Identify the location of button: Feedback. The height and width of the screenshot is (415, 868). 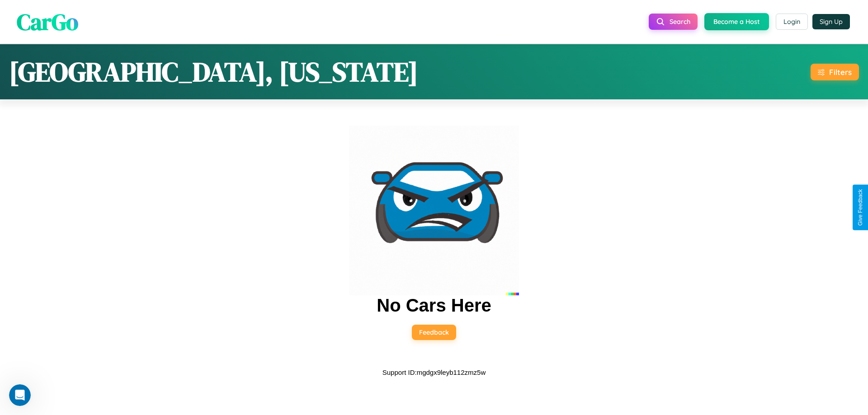
(434, 332).